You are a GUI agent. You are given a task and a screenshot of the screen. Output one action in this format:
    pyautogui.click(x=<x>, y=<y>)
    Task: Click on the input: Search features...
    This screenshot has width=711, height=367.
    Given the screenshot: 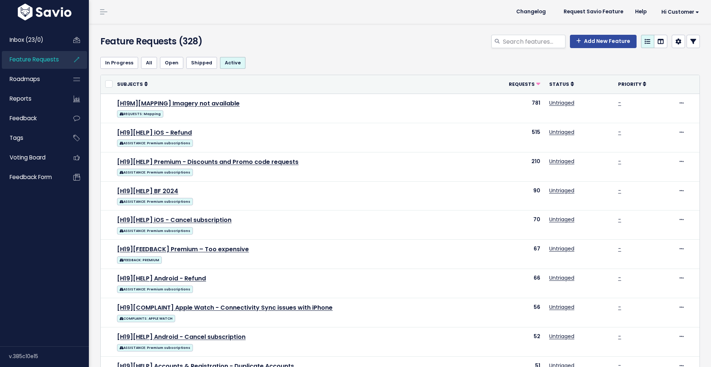 What is the action you would take?
    pyautogui.click(x=533, y=41)
    